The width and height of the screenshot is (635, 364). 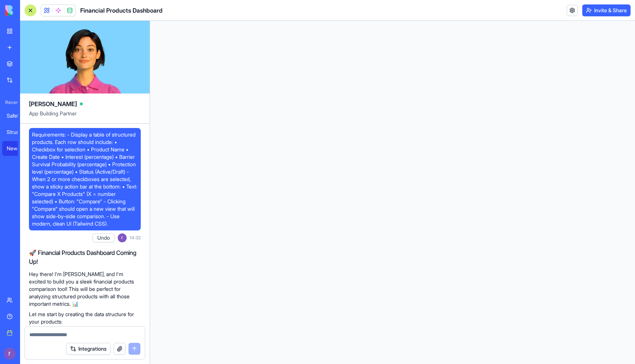 What do you see at coordinates (17, 148) in the screenshot?
I see `div: New App` at bounding box center [17, 148].